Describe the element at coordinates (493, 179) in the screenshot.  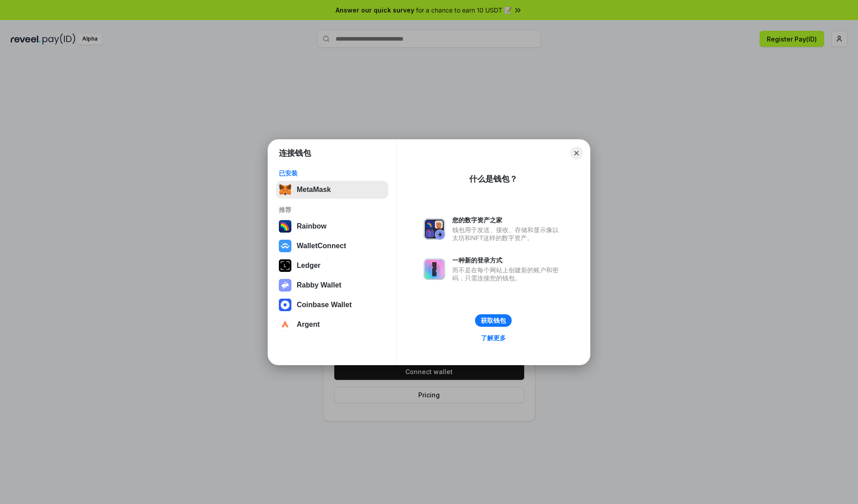
I see `div: 什么是钱包？` at that location.